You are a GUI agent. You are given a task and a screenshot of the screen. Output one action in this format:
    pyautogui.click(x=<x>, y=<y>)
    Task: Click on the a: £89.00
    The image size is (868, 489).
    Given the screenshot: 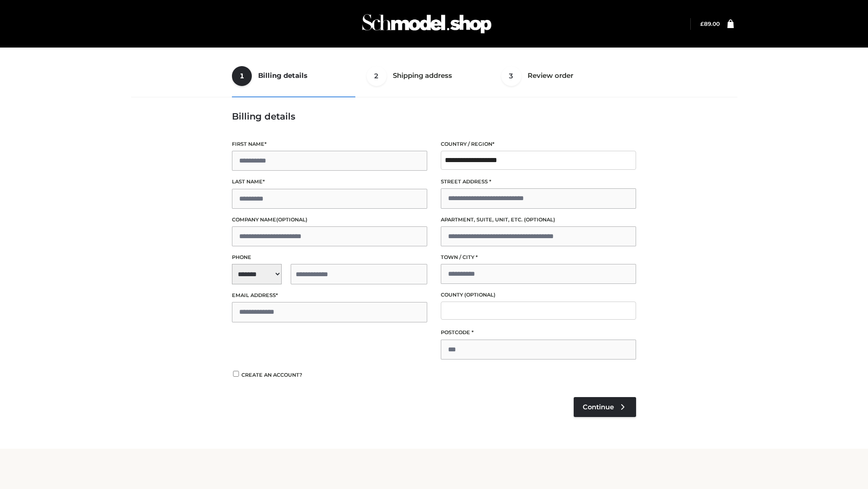 What is the action you would take?
    pyautogui.click(x=710, y=23)
    